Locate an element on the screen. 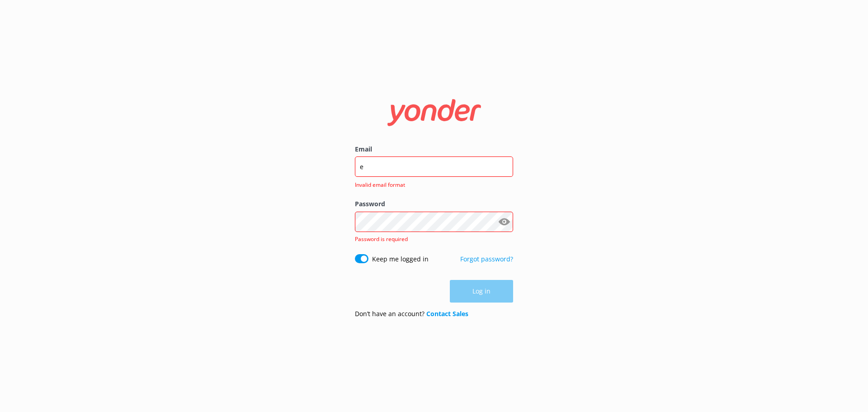  label: Email is located at coordinates (434, 149).